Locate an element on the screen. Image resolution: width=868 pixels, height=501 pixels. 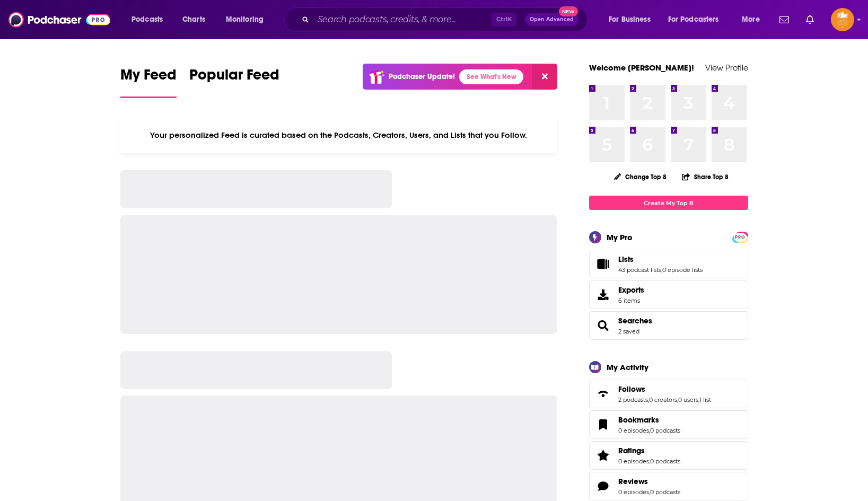
a: 0 users is located at coordinates (688, 400).